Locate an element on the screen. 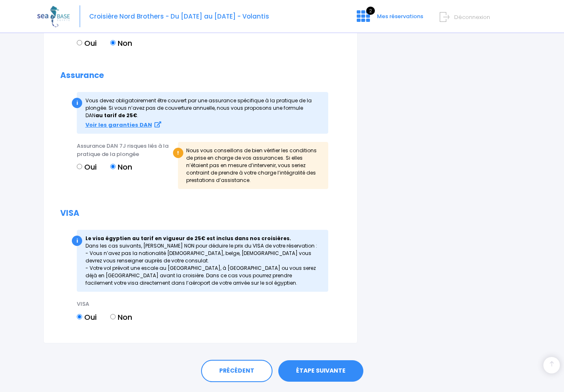 This screenshot has width=564, height=392. strong: Le visa égyptien au tarif en vigueur de 25€ est inclus dans nos croisières. is located at coordinates (188, 238).